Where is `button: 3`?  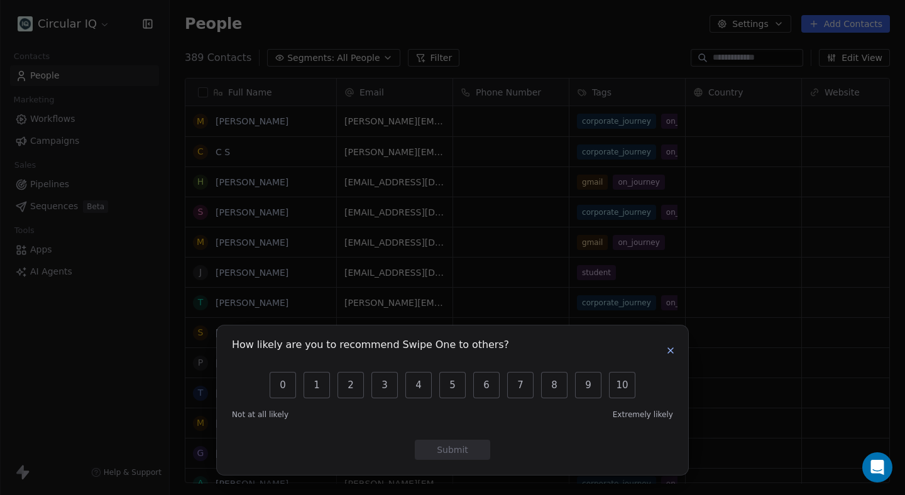 button: 3 is located at coordinates (385, 385).